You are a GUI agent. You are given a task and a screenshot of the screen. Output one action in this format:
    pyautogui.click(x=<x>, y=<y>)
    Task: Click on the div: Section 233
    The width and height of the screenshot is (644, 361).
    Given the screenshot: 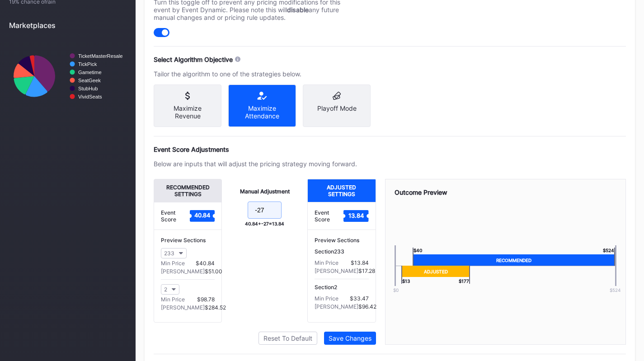 What is the action you would take?
    pyautogui.click(x=341, y=251)
    